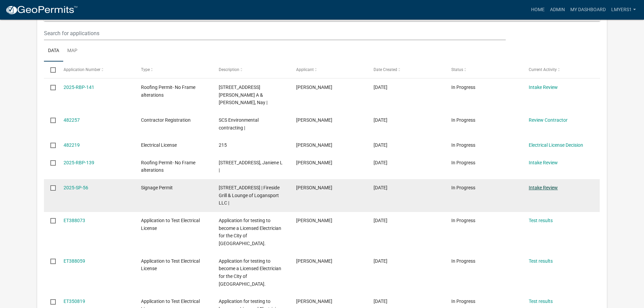 The height and width of the screenshot is (308, 644). I want to click on span: 12/19/2024, so click(380, 301).